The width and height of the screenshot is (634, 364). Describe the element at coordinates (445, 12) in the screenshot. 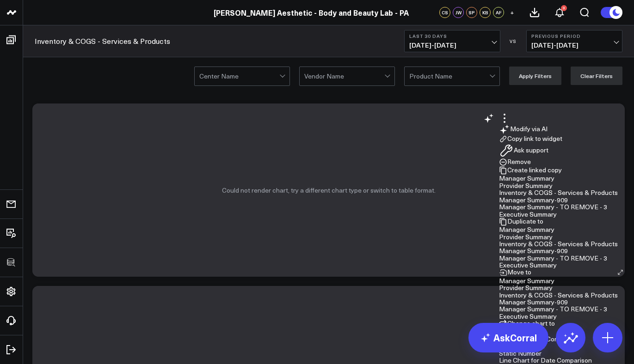

I see `div: CS` at that location.